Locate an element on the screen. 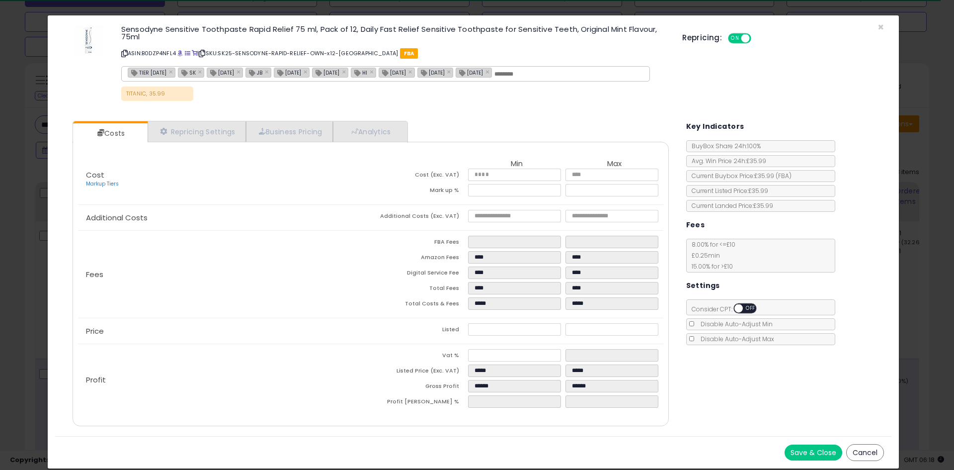 The image size is (954, 470). td: Total Costs & Fees is located at coordinates (419, 305).